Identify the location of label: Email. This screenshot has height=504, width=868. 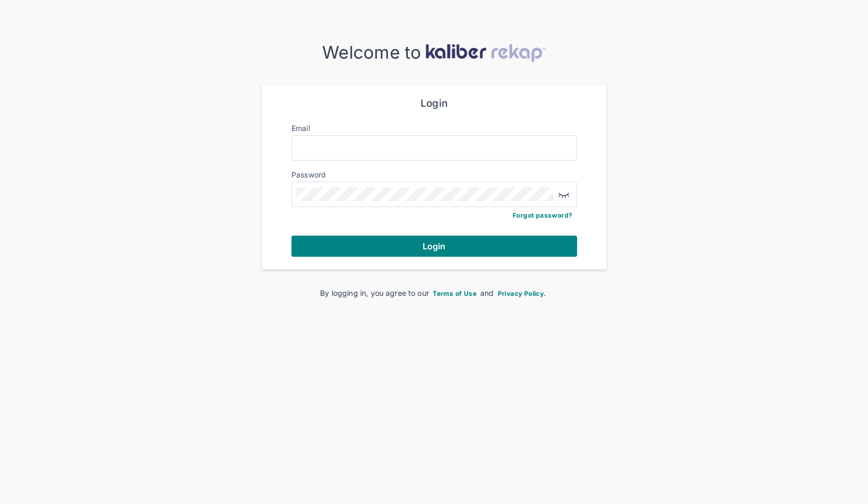
(301, 128).